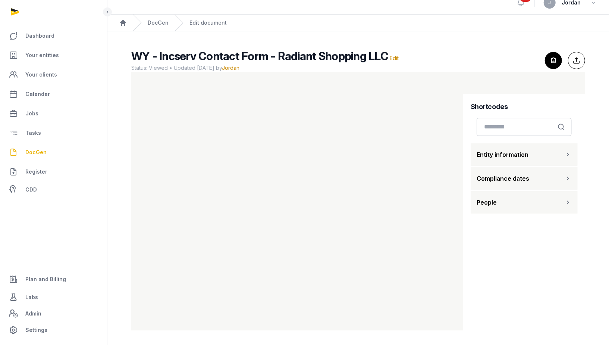  Describe the element at coordinates (53, 297) in the screenshot. I see `a: Labs` at that location.